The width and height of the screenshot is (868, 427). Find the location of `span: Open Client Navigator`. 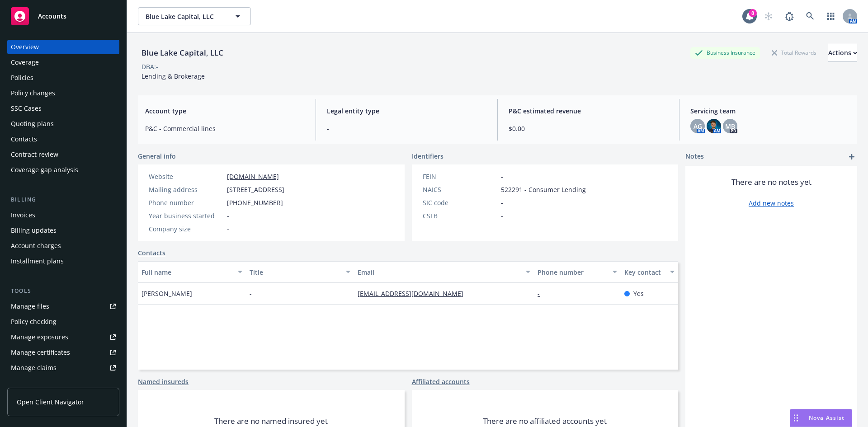

span: Open Client Navigator is located at coordinates (50, 401).